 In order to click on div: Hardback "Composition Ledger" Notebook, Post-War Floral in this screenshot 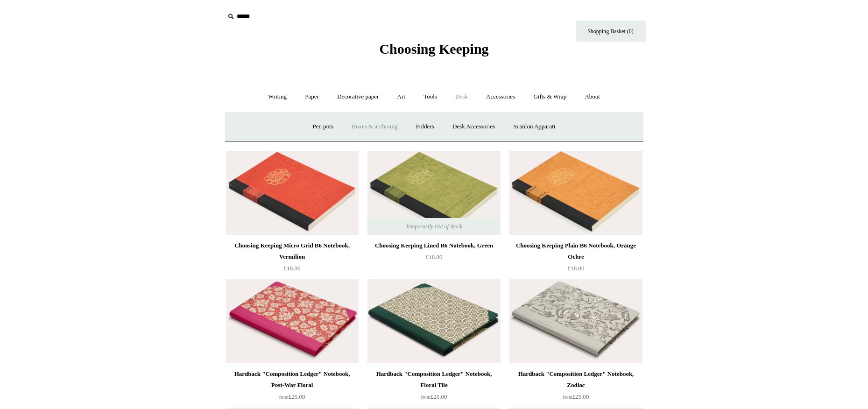, I will do `click(292, 380)`.